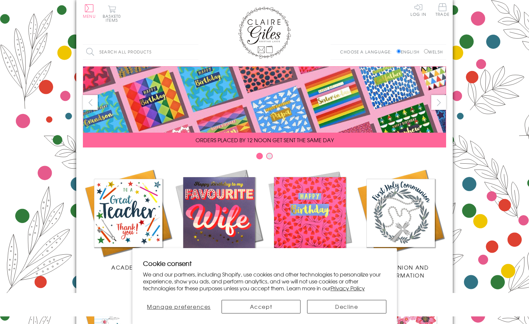 This screenshot has height=324, width=529. Describe the element at coordinates (439, 102) in the screenshot. I see `button: next` at that location.